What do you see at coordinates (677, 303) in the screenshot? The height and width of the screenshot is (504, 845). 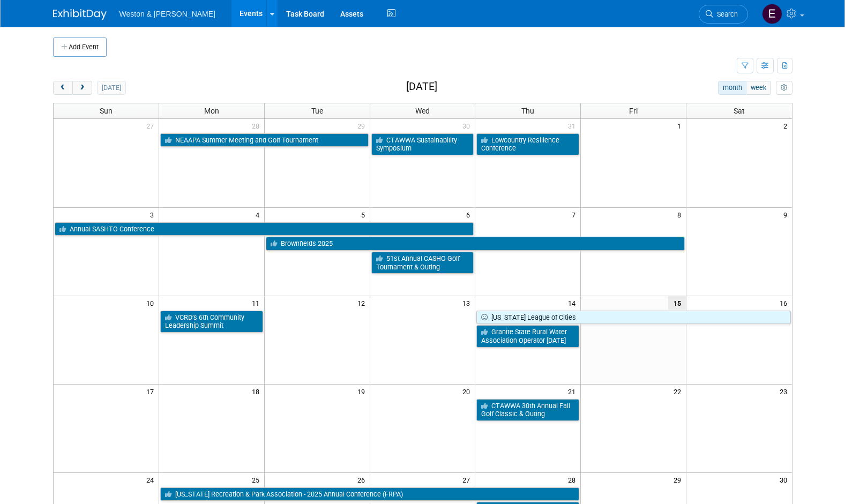 I see `span: 15` at bounding box center [677, 303].